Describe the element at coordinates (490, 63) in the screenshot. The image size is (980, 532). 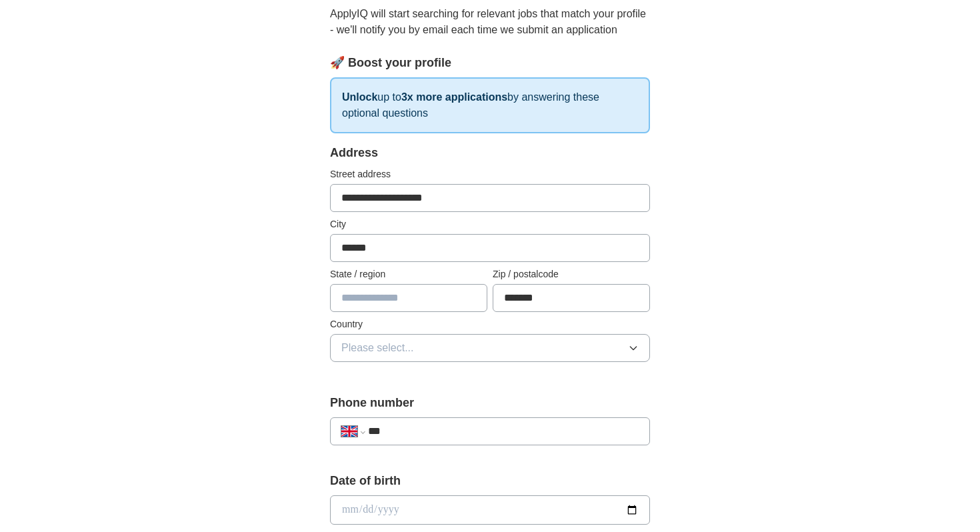
I see `div: 🚀 Boost your profile` at that location.